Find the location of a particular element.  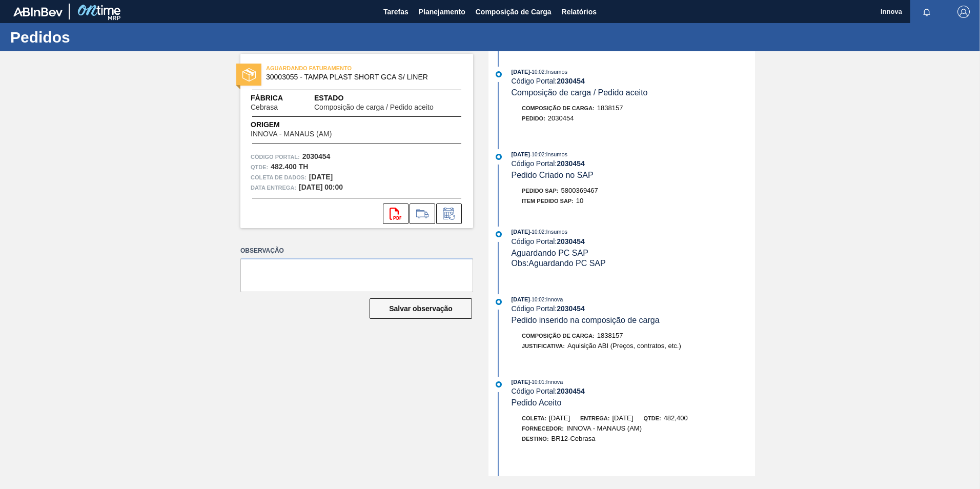

span: Cebrasa is located at coordinates (264, 107).